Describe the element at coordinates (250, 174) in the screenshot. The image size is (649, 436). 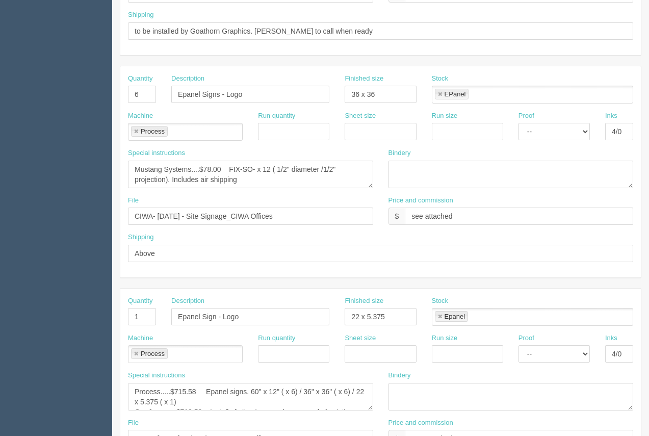
I see `textarea: Mustang Systems....$78.00 FIX-SO- x 12 ( 1/2" diameter /1/2" projection). Includes air shipping` at that location.